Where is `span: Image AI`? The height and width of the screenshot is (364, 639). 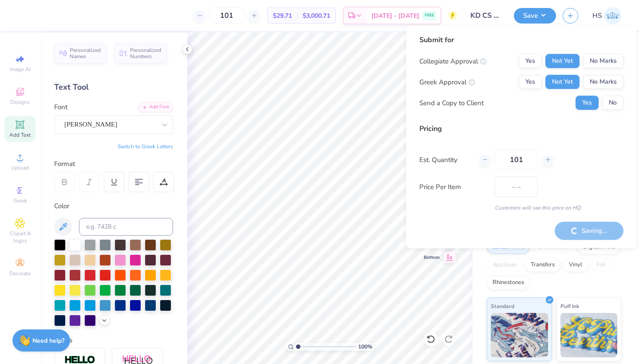
span: Image AI is located at coordinates (20, 69).